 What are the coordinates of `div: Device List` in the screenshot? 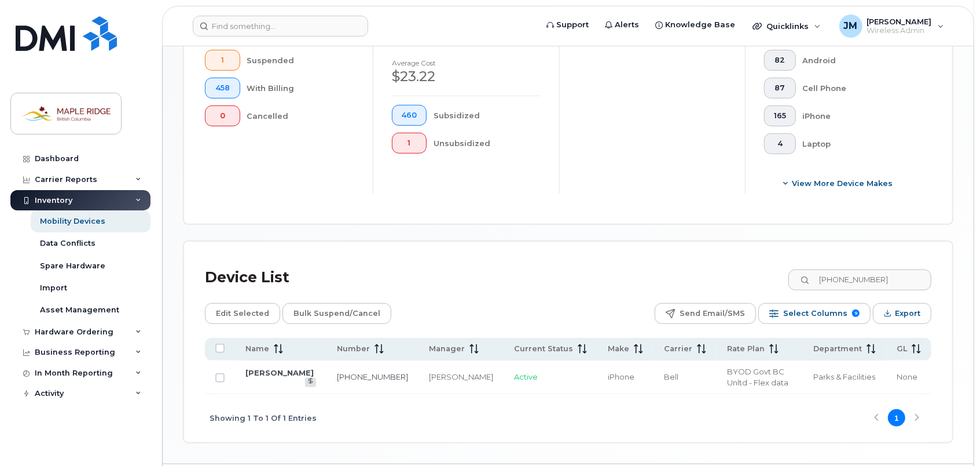 It's located at (247, 277).